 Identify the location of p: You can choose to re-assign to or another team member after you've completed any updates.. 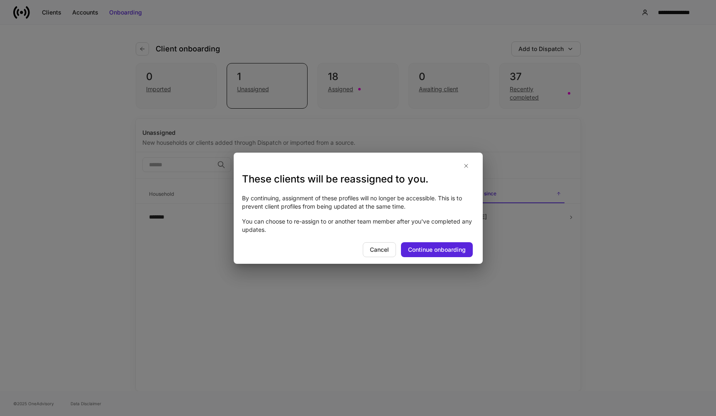
(358, 226).